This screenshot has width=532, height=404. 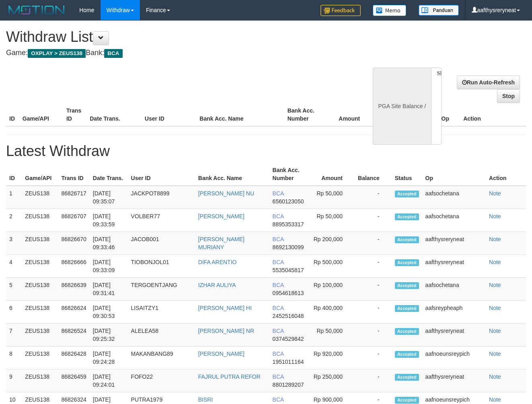 What do you see at coordinates (14, 220) in the screenshot?
I see `td: 2` at bounding box center [14, 220].